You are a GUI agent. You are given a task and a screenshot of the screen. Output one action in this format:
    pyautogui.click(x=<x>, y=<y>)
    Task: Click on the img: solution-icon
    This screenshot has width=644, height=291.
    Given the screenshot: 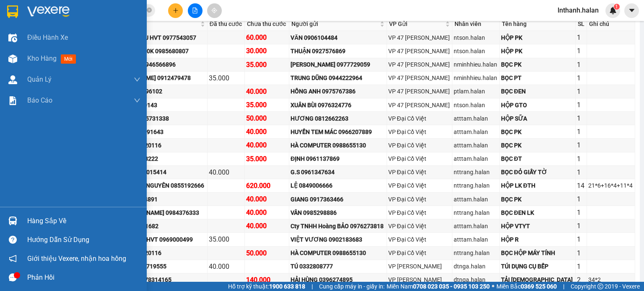 What is the action you would take?
    pyautogui.click(x=13, y=101)
    